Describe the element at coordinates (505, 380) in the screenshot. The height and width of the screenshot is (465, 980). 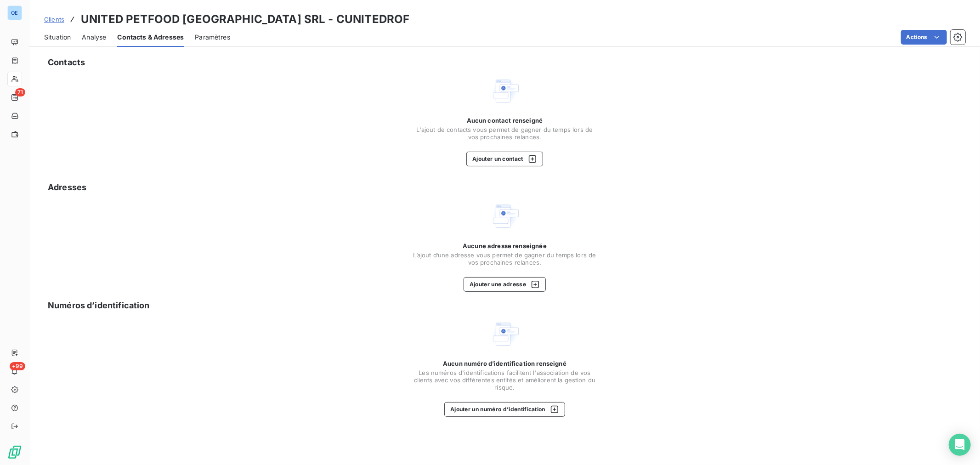
I see `span: Les numéros d'identifications facilitent l'association de vos clients avec vos différentes entité...` at that location.